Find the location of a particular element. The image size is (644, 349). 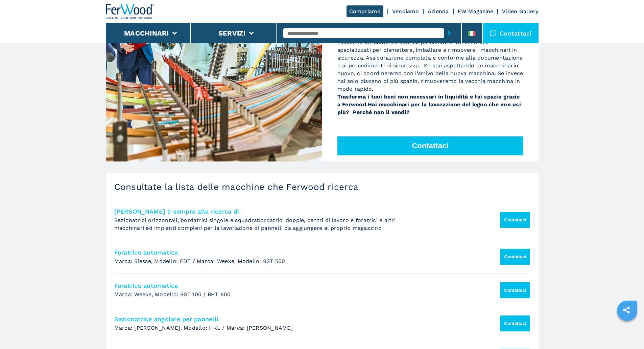

a: Video Gallery is located at coordinates (520, 11).